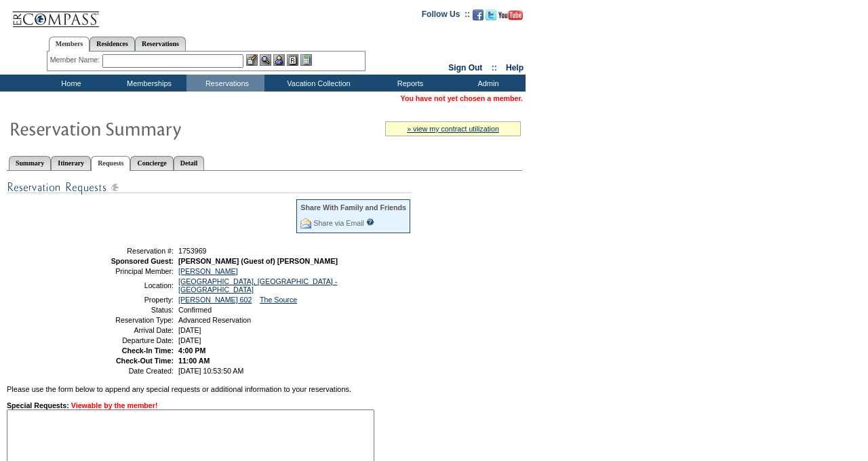 The image size is (868, 461). Describe the element at coordinates (194, 310) in the screenshot. I see `span: Confirmed` at that location.